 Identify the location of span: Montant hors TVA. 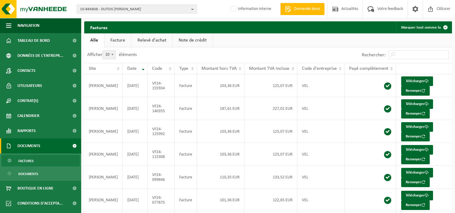
(219, 69).